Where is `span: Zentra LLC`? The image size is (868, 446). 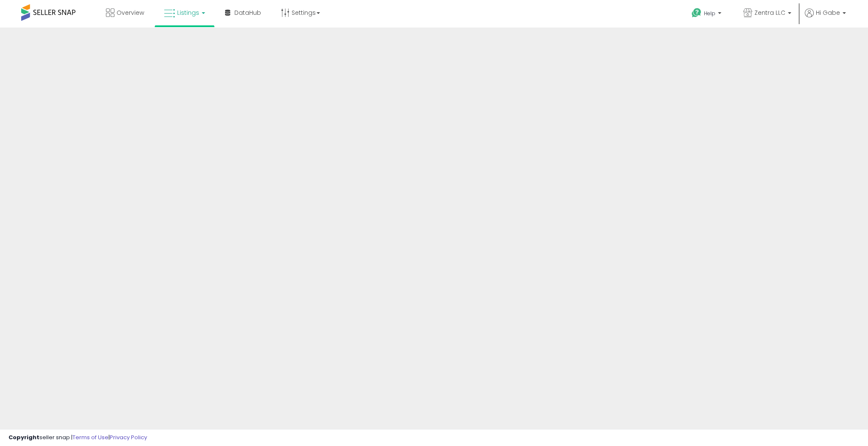
span: Zentra LLC is located at coordinates (770, 12).